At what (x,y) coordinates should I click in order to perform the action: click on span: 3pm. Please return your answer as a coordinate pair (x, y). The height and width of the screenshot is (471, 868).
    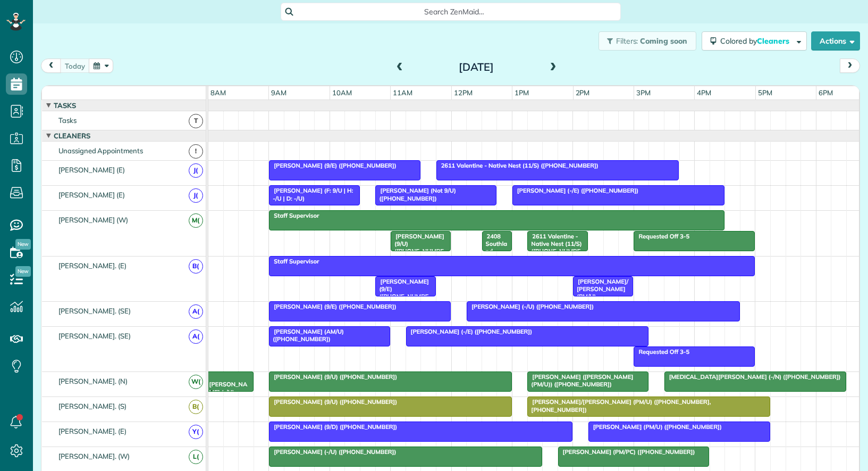
    Looking at the image, I should click on (643, 93).